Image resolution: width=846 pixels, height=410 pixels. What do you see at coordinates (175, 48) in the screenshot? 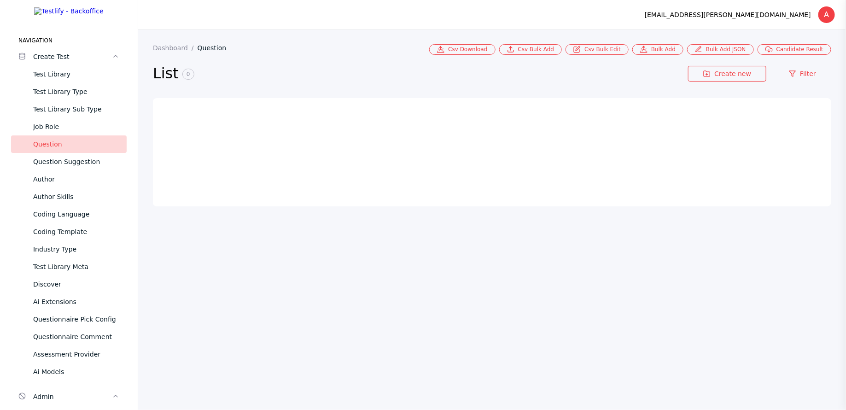
I see `a: Dashboard` at bounding box center [175, 48].